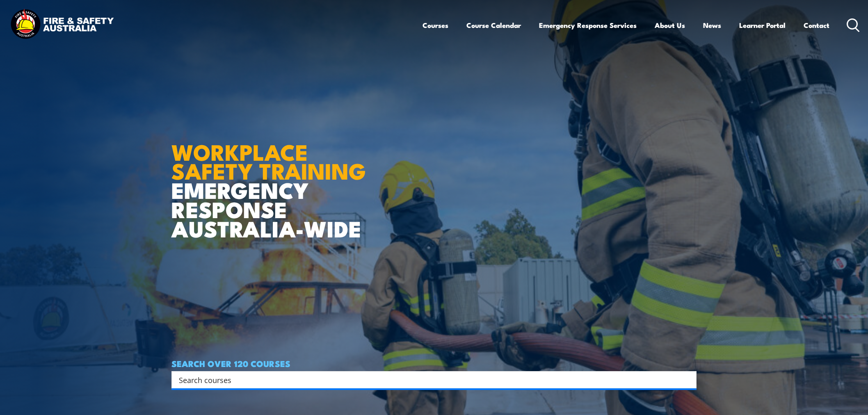 Image resolution: width=868 pixels, height=415 pixels. What do you see at coordinates (435, 25) in the screenshot?
I see `a: Courses` at bounding box center [435, 25].